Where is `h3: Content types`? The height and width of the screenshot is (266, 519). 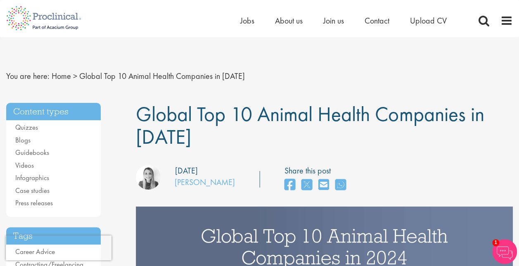
h3: Content types is located at coordinates (53, 112).